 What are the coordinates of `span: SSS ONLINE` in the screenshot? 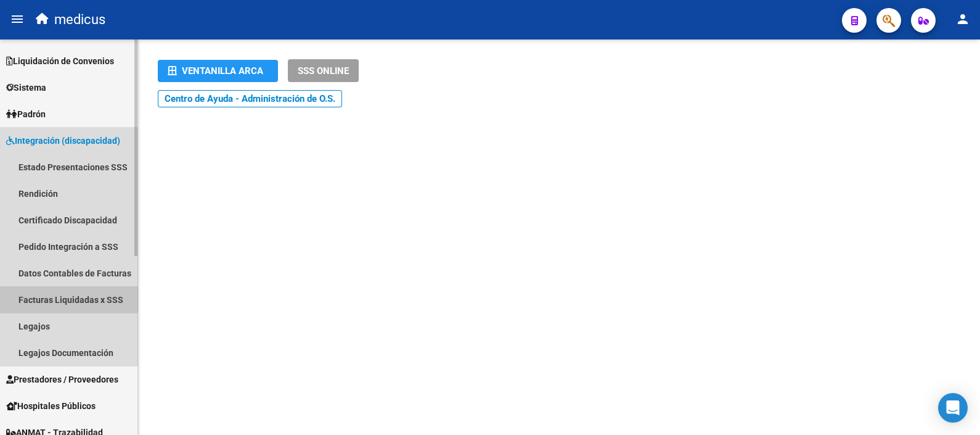 It's located at (323, 71).